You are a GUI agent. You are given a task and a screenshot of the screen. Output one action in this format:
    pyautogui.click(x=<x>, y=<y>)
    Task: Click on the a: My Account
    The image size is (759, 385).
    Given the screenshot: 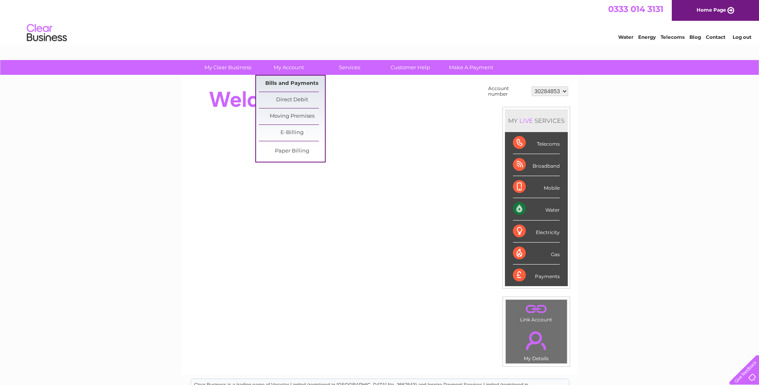 What is the action you would take?
    pyautogui.click(x=289, y=67)
    